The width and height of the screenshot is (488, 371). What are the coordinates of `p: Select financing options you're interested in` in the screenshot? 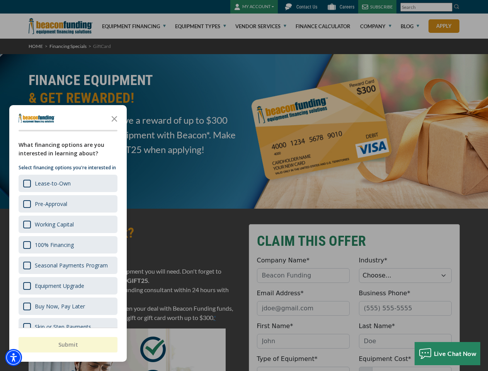 It's located at (68, 168).